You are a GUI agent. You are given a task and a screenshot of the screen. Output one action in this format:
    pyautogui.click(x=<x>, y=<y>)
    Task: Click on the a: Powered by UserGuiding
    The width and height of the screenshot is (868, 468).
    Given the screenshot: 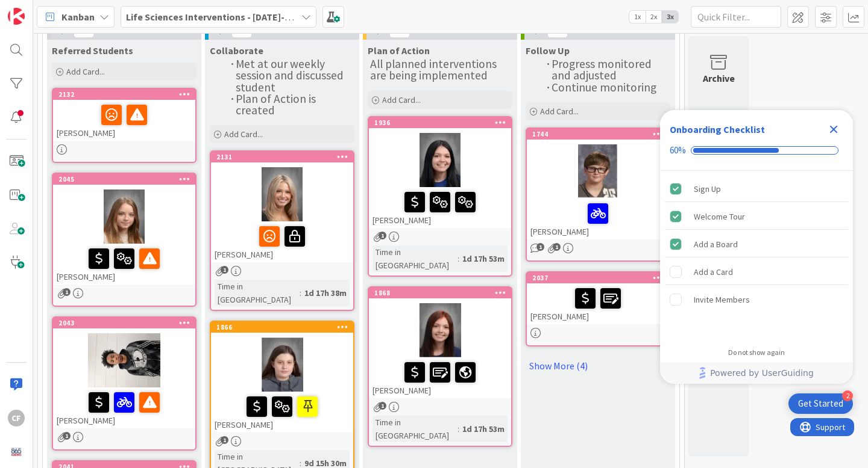 What is the action you would take?
    pyautogui.click(x=756, y=373)
    